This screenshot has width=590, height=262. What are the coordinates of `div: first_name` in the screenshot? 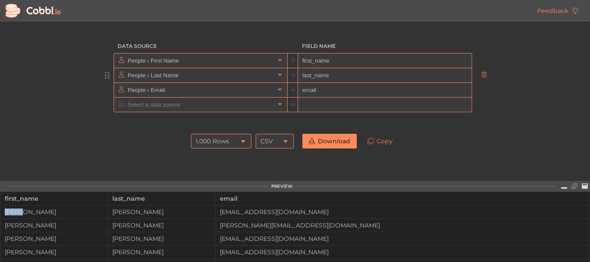 It's located at (54, 199).